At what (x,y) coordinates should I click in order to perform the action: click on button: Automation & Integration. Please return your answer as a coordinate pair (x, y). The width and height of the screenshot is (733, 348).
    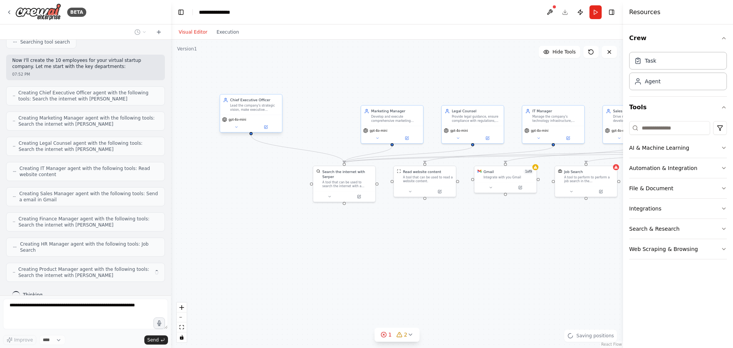
    Looking at the image, I should click on (678, 168).